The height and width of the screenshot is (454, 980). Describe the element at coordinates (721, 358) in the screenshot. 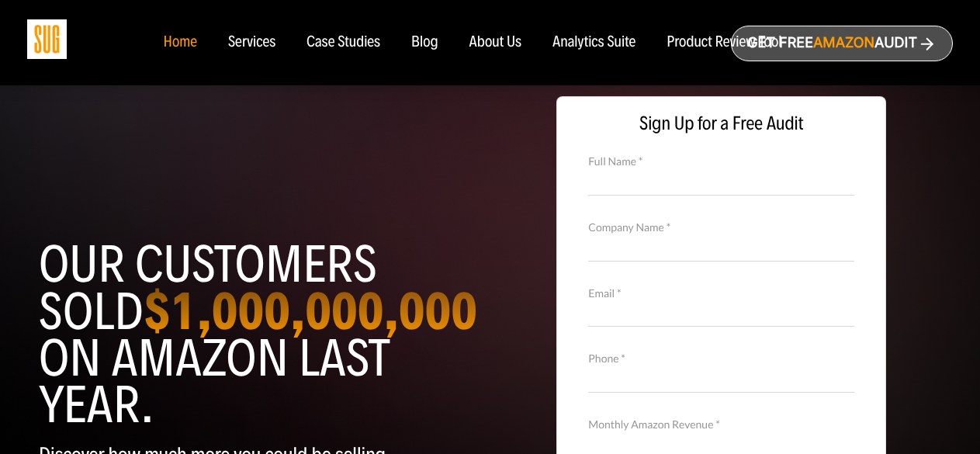

I see `label: Phone *` at that location.